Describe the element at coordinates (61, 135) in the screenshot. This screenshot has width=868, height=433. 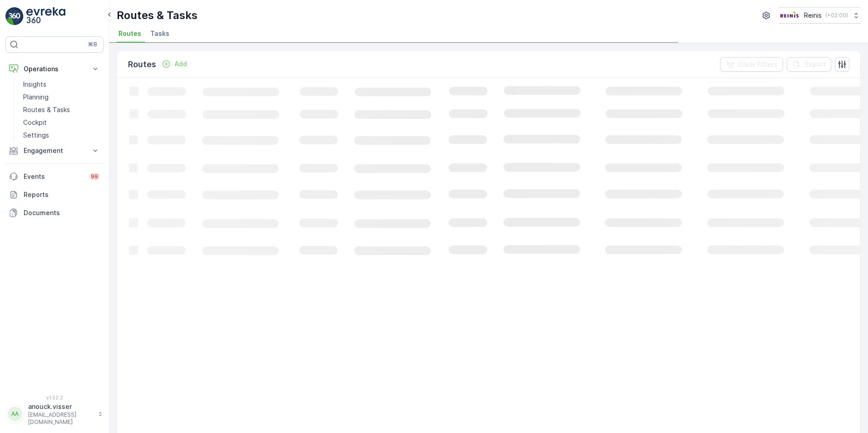
I see `a: Settings` at that location.